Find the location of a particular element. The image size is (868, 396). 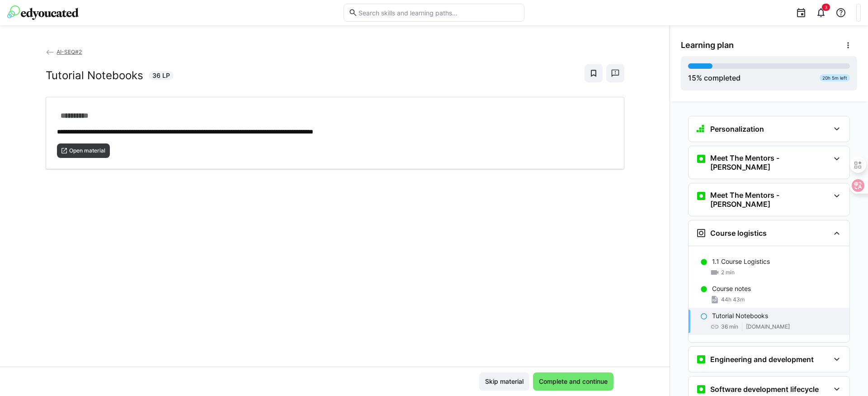

div: 20h 5m left is located at coordinates (835, 78).